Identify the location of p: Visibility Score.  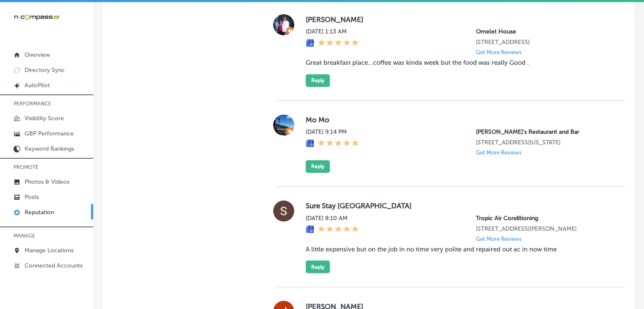
(44, 118).